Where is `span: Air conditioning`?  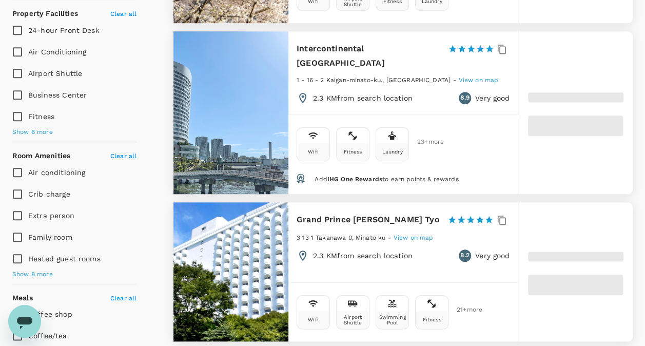
span: Air conditioning is located at coordinates (56, 172).